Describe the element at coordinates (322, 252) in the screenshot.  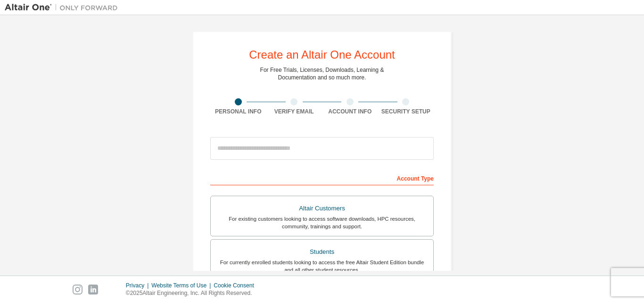
I see `div: Students` at that location.